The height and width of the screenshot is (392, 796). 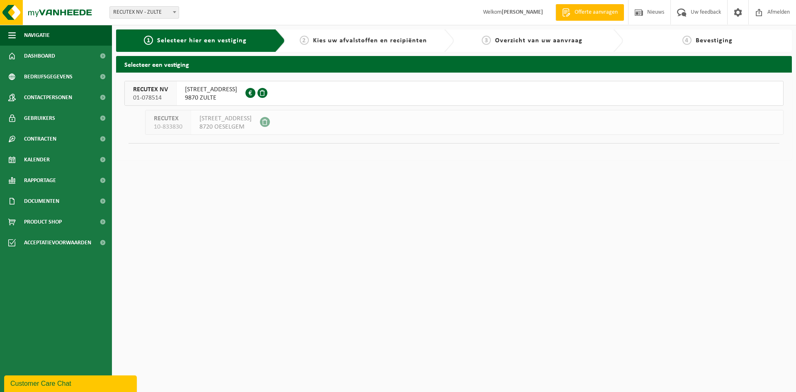 What do you see at coordinates (39, 56) in the screenshot?
I see `span: Dashboard` at bounding box center [39, 56].